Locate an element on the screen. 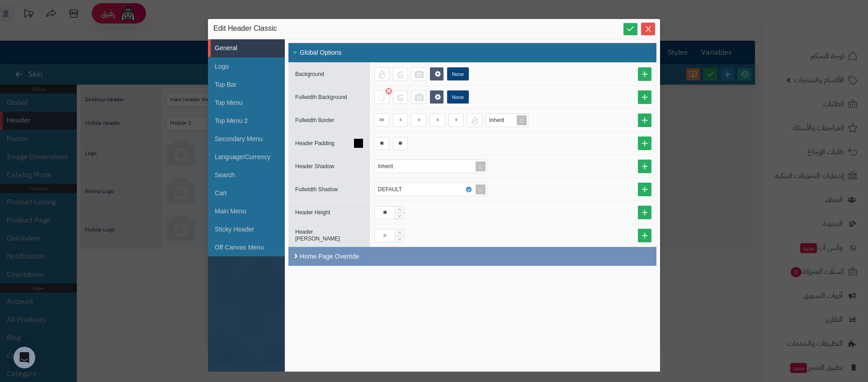 The image size is (868, 382). span: Background is located at coordinates (309, 75).